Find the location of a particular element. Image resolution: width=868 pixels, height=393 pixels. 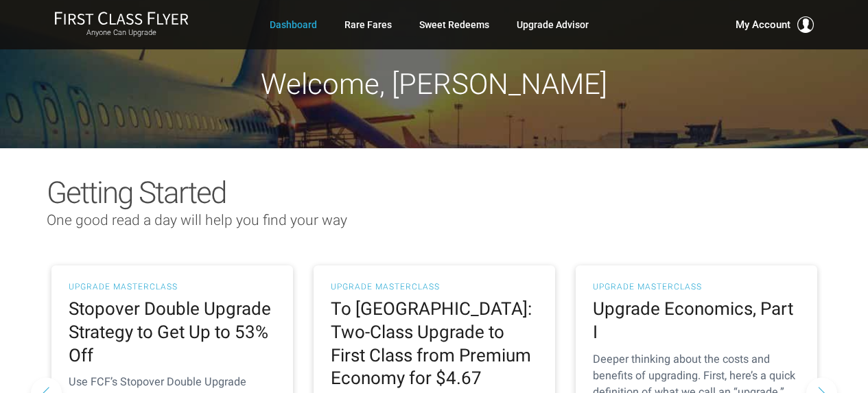

span: One good read a day will help you find your way is located at coordinates (197, 220).